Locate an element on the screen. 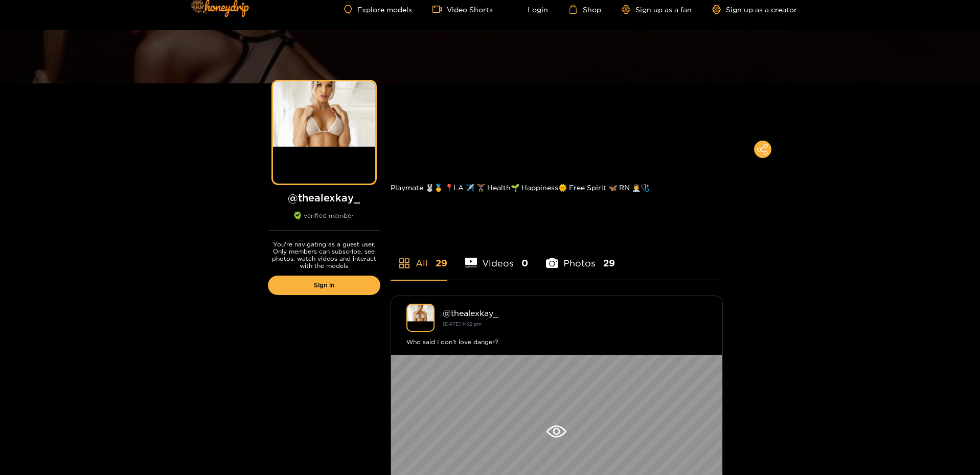  a: Sign in is located at coordinates (324, 285).